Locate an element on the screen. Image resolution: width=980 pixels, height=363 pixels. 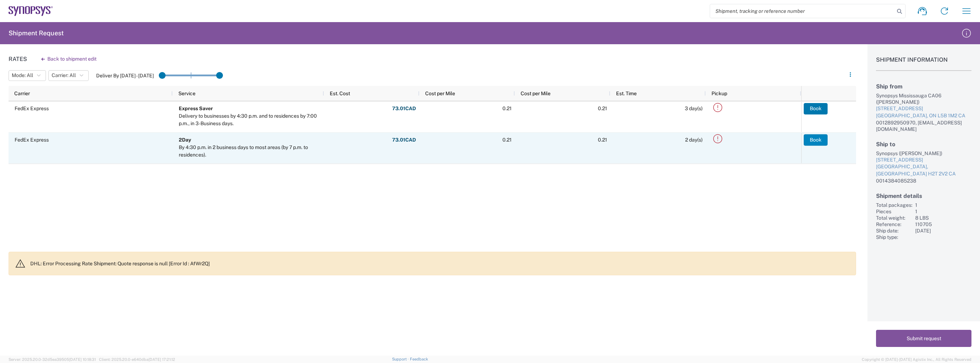
div: Ship date: is located at coordinates (894, 231).